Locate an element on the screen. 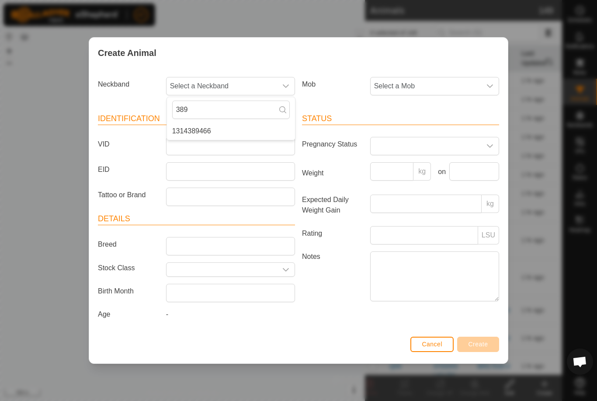 This screenshot has height=401, width=597. label: Stock Class is located at coordinates (129, 268).